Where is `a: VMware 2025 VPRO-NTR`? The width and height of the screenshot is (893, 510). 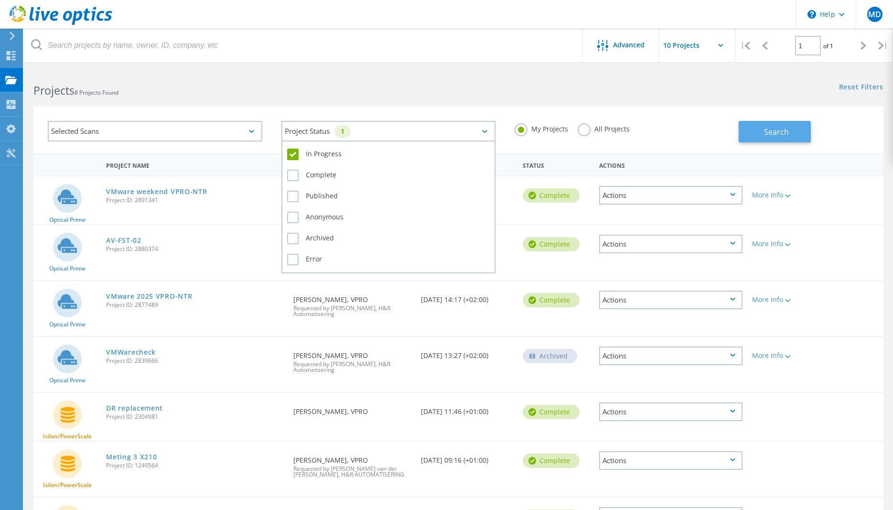
a: VMware 2025 VPRO-NTR is located at coordinates (149, 296).